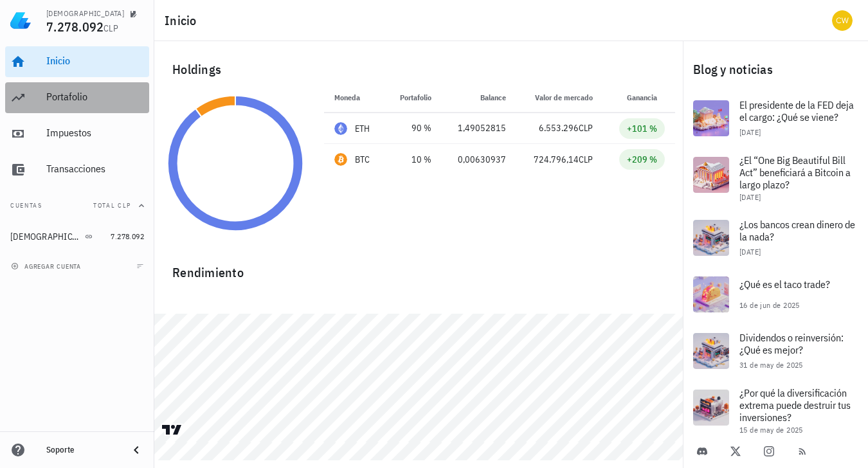  I want to click on div: ETH, so click(362, 129).